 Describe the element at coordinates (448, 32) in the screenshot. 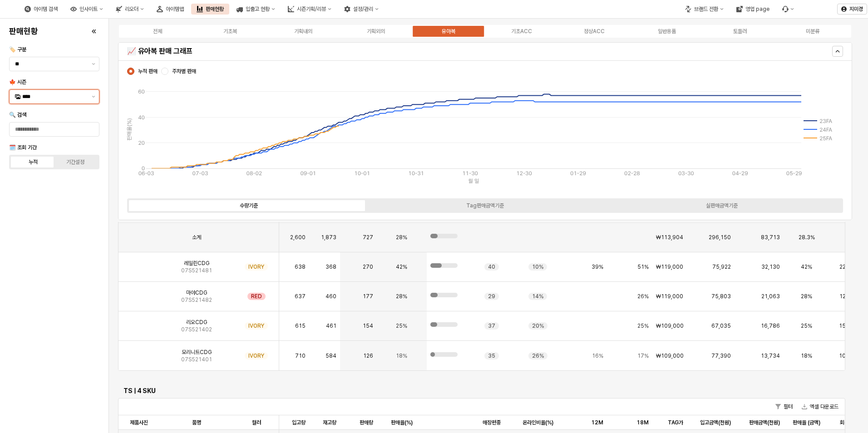

I see `label: 유아복` at that location.